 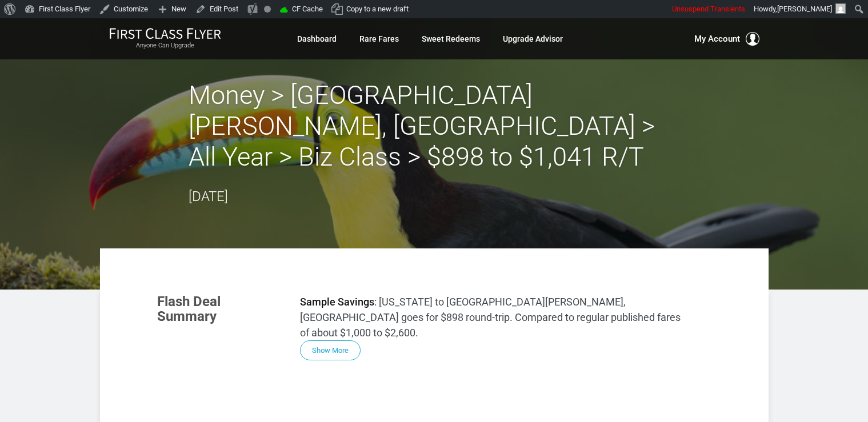 I want to click on button: Show More, so click(x=330, y=350).